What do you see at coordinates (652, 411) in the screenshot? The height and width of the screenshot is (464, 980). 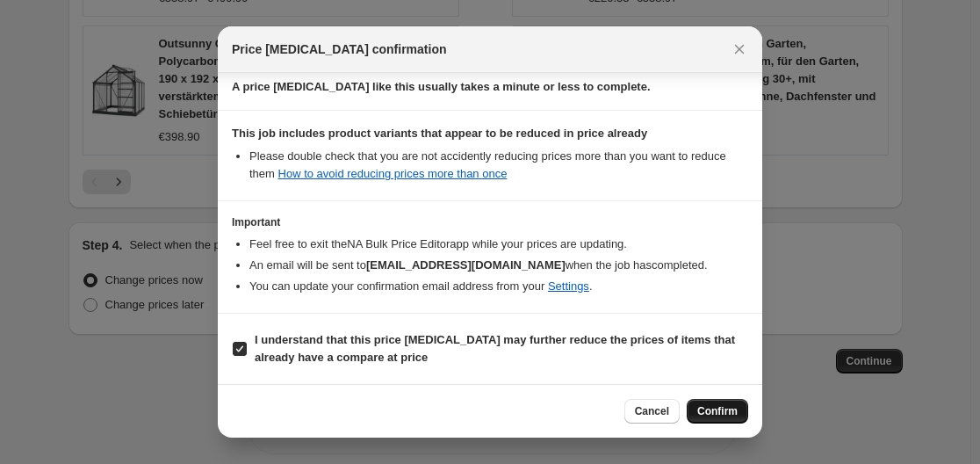 I see `span: Cancel` at bounding box center [652, 411].